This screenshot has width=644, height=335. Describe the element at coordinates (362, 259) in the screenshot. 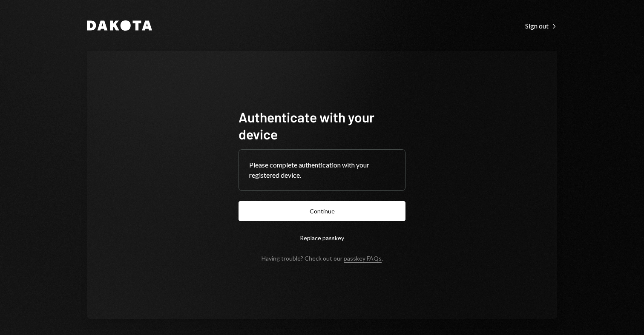

I see `a: passkey FAQs` at that location.